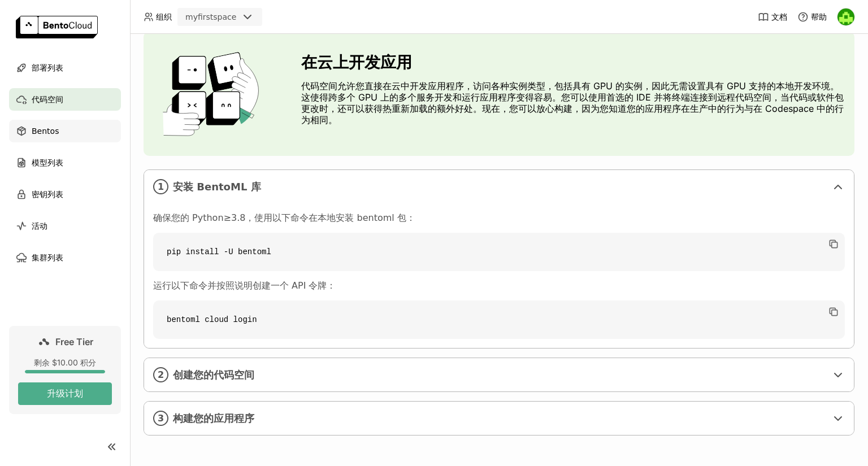 The image size is (868, 466). What do you see at coordinates (40, 226) in the screenshot?
I see `span: 活动` at bounding box center [40, 226].